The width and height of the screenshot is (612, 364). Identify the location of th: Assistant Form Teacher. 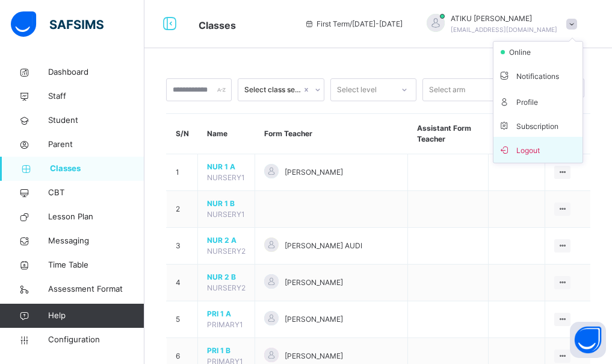
(449, 133).